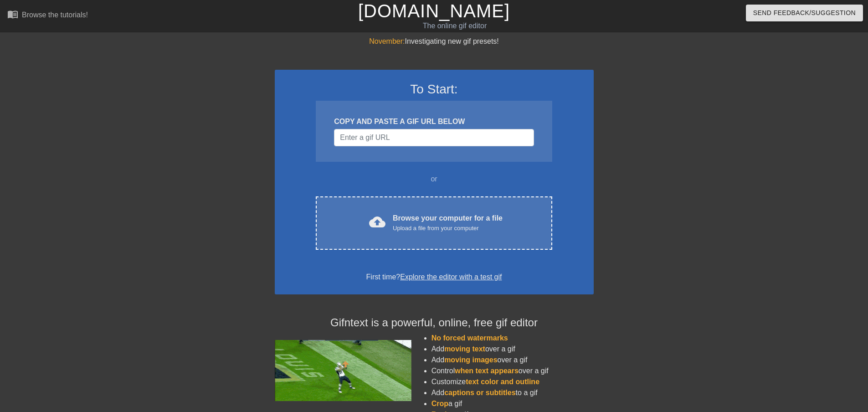  What do you see at coordinates (450, 276) in the screenshot?
I see `a: Explore the editor with a test gif` at bounding box center [450, 276].